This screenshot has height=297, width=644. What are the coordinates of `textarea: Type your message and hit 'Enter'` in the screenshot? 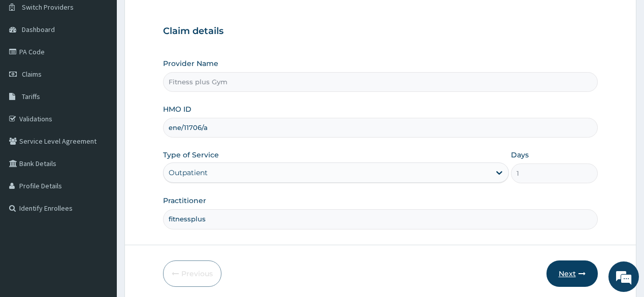 It's located at (99, 211).